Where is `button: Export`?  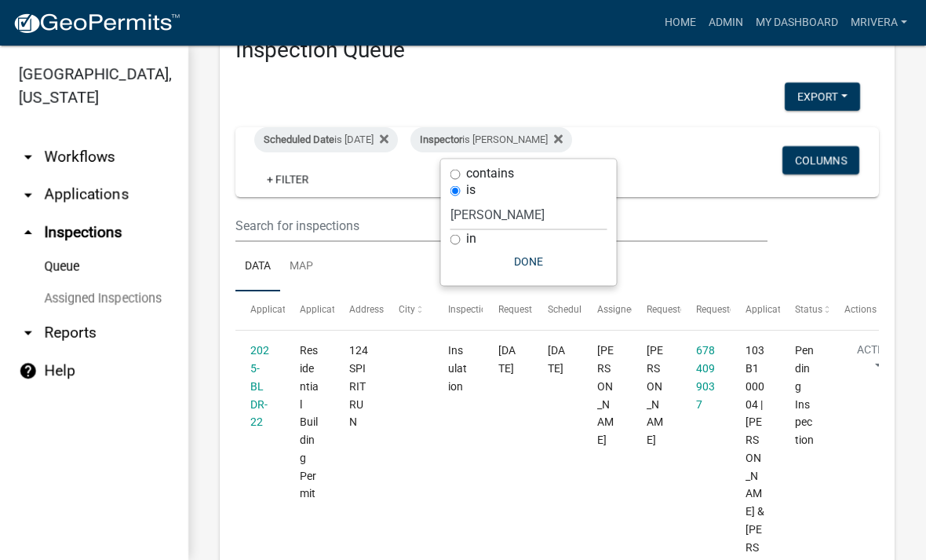 button: Export is located at coordinates (822, 97).